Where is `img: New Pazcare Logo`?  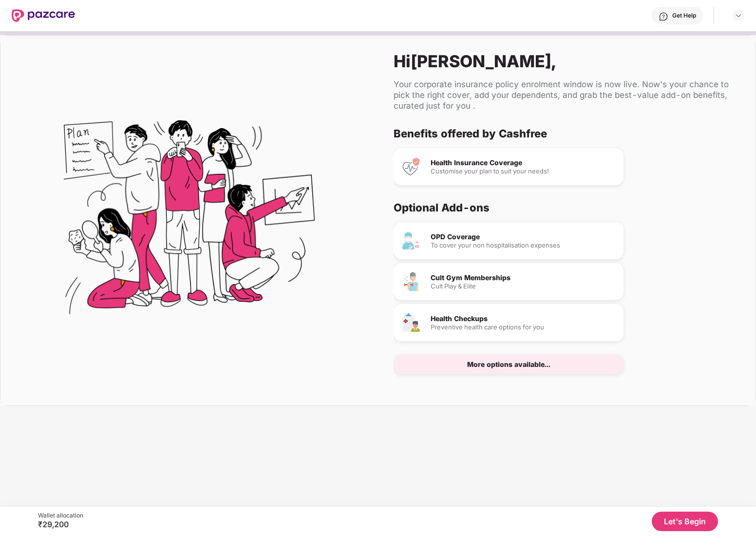 img: New Pazcare Logo is located at coordinates (43, 16).